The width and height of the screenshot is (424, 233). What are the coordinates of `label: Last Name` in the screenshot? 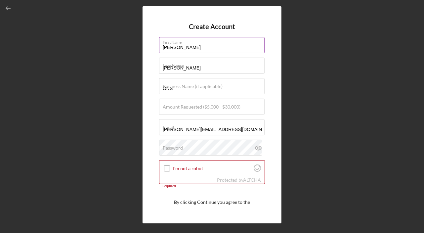 It's located at (173, 66).